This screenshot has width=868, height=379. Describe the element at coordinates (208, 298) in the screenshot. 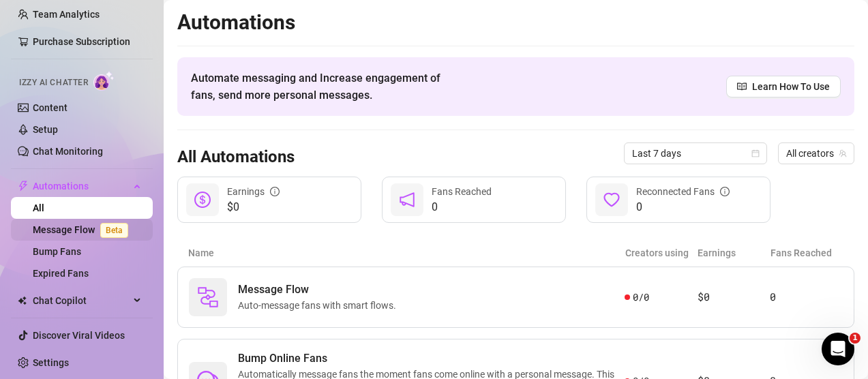

I see `img: svg%3e` at that location.